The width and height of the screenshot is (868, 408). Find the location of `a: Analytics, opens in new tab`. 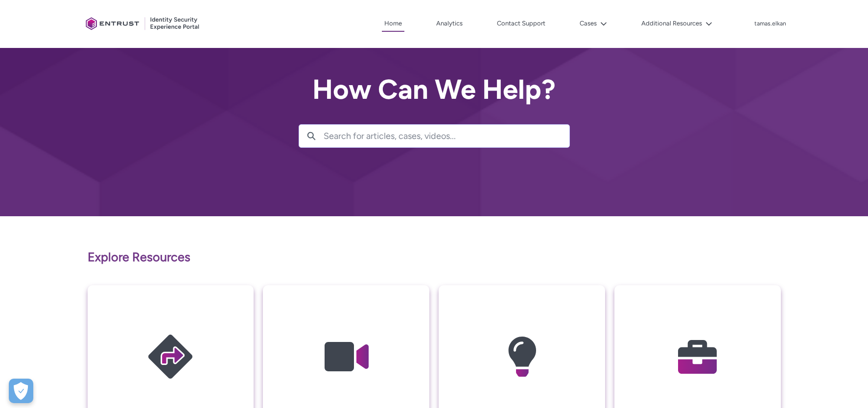

a: Analytics, opens in new tab is located at coordinates (449, 23).